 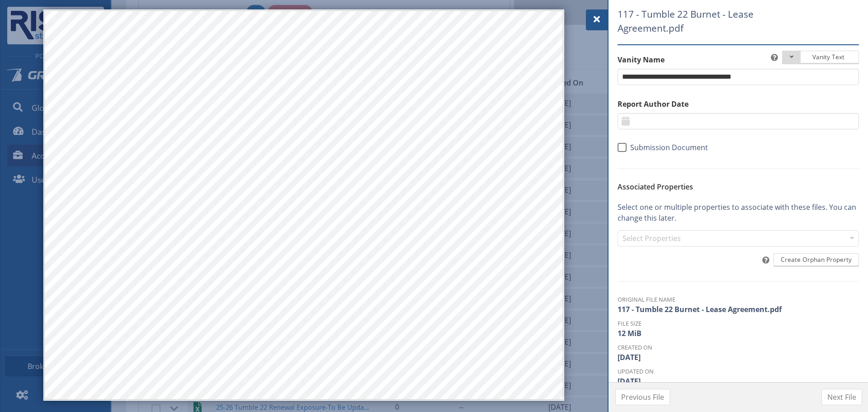 I want to click on label: Vanity Name, so click(x=739, y=60).